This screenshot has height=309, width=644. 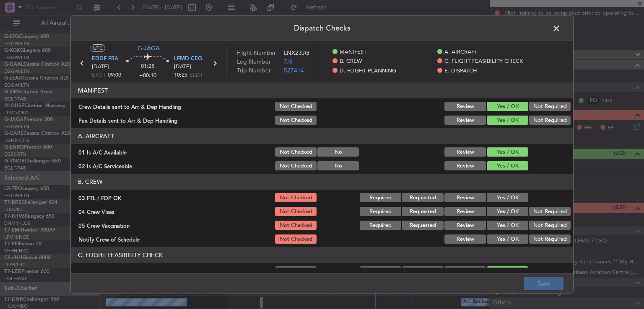 What do you see at coordinates (483, 62) in the screenshot?
I see `span: C. FLIGHT FEASIBILITY CHECK` at bounding box center [483, 62].